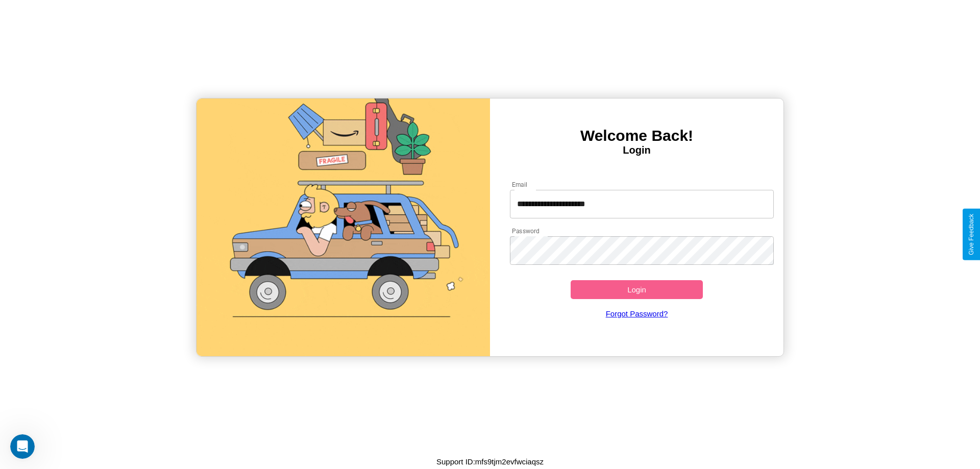  Describe the element at coordinates (637, 135) in the screenshot. I see `h3: Welcome Back!` at that location.